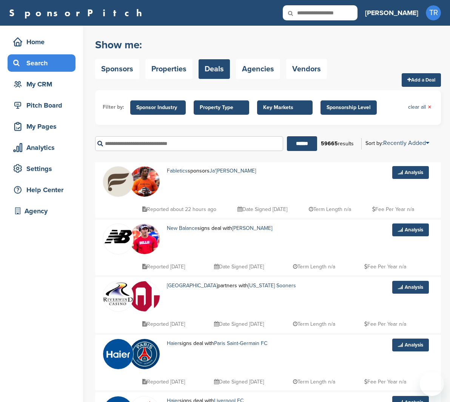 The height and width of the screenshot is (402, 450). What do you see at coordinates (337, 144) in the screenshot?
I see `div: results` at bounding box center [337, 144].